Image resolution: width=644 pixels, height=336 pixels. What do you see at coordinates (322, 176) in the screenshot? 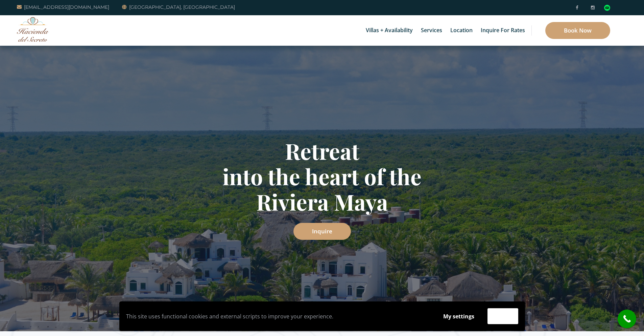
I see `h1: Retreat into the heart of the Riviera Maya` at bounding box center [322, 176].